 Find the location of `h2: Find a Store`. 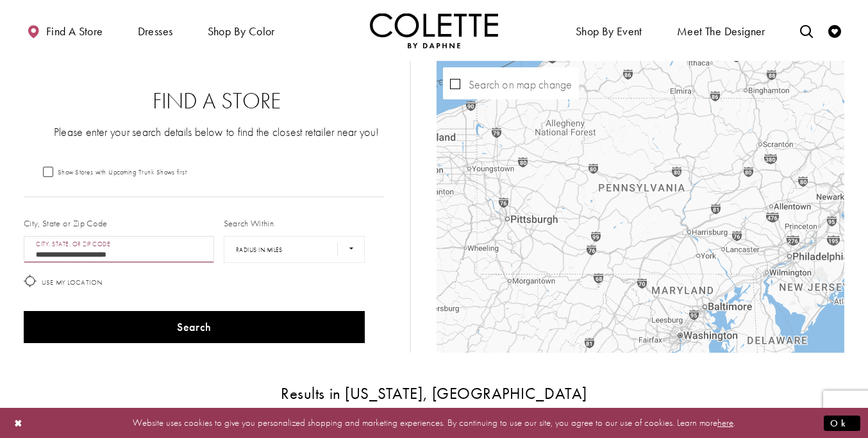

h2: Find a Store is located at coordinates (217, 101).